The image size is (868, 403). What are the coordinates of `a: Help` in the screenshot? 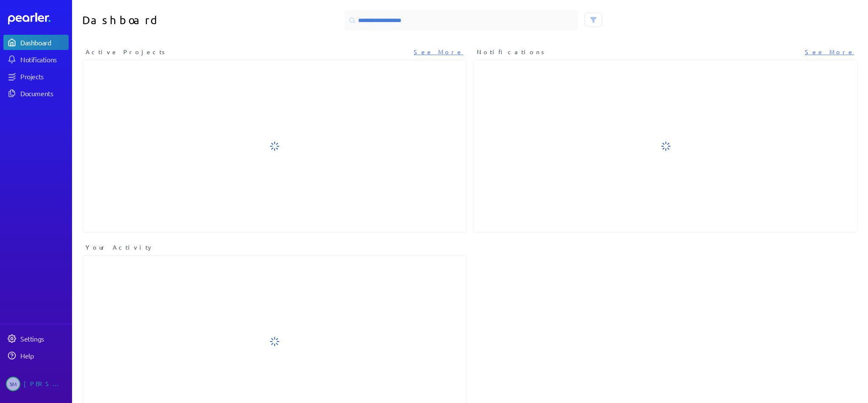 It's located at (36, 355).